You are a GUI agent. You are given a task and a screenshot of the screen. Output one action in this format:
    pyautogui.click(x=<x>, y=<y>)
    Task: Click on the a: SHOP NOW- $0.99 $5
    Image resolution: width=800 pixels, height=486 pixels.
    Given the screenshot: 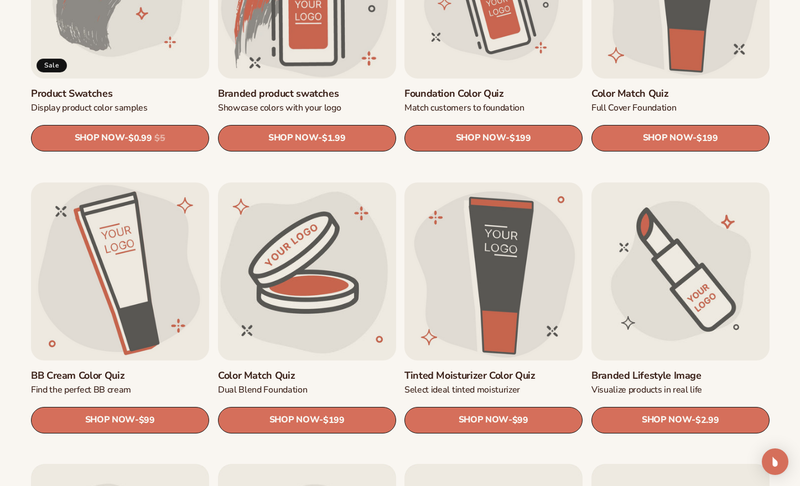 What is the action you would take?
    pyautogui.click(x=120, y=138)
    